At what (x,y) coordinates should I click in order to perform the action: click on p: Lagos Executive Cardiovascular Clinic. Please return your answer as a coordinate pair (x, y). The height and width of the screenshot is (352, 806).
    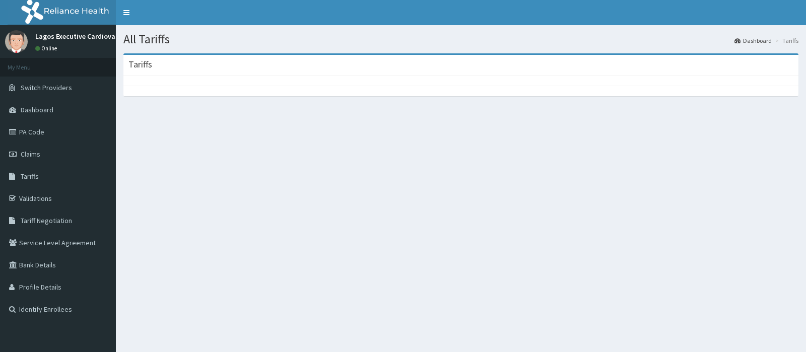
    Looking at the image, I should click on (95, 36).